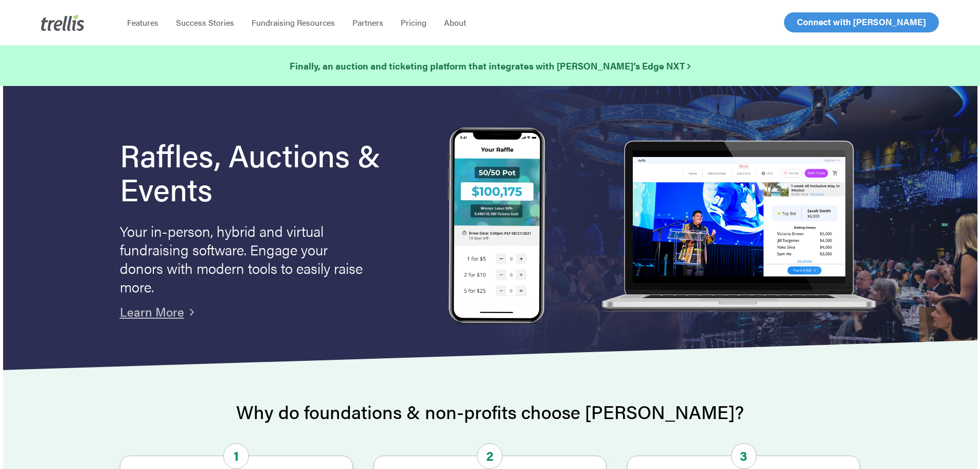  Describe the element at coordinates (455, 22) in the screenshot. I see `span: About` at that location.